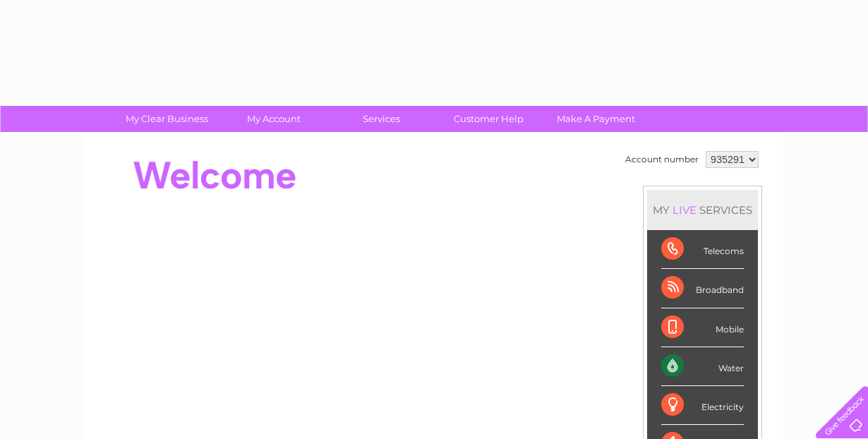 Image resolution: width=868 pixels, height=439 pixels. I want to click on a: My Account, so click(274, 119).